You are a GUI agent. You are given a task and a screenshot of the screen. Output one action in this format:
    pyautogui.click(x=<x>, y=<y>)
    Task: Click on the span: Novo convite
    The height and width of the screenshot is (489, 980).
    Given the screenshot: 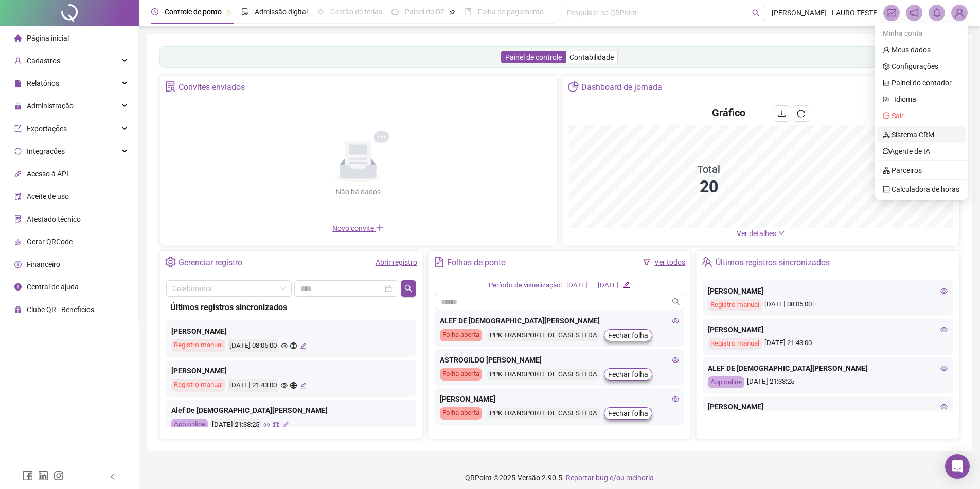 What is the action you would take?
    pyautogui.click(x=358, y=228)
    